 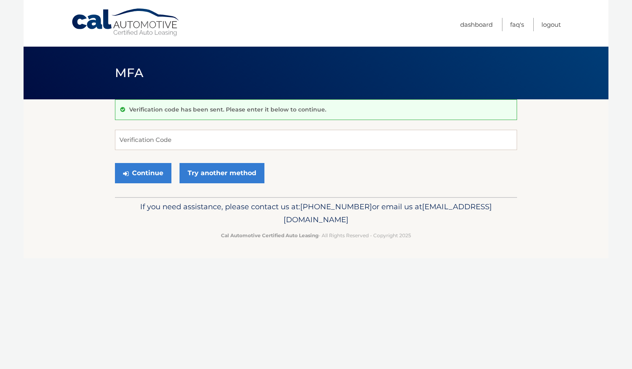 What do you see at coordinates (227, 110) in the screenshot?
I see `p: Verification code has been sent. Please enter it below to continue.` at bounding box center [227, 110].